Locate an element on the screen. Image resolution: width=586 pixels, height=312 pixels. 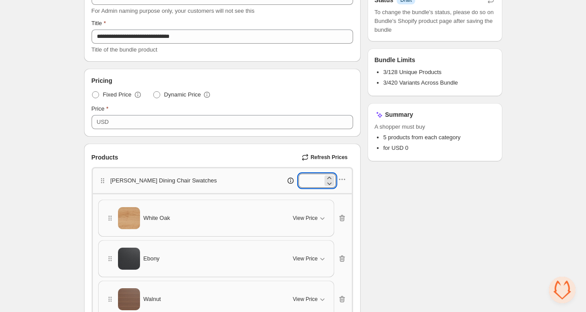
li: for USD 0 is located at coordinates (439, 148).